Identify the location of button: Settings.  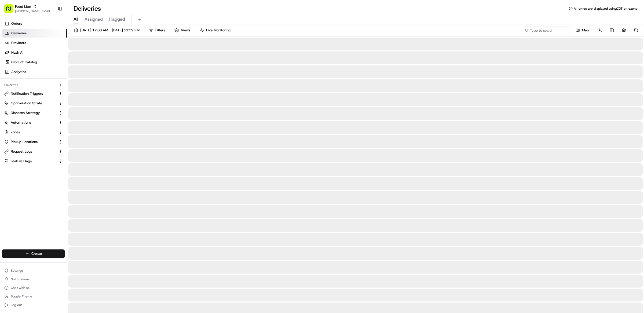
(33, 271).